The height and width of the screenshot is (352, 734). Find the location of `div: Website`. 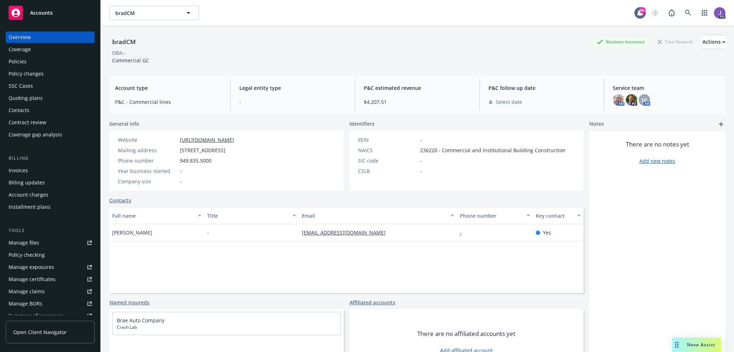

div: Website is located at coordinates (147, 140).